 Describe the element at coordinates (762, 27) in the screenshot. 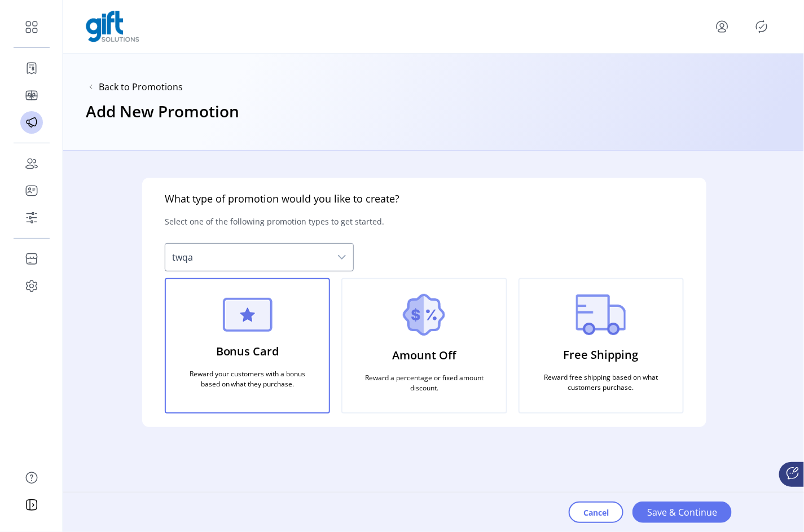

I see `button: Publisher Panel` at that location.